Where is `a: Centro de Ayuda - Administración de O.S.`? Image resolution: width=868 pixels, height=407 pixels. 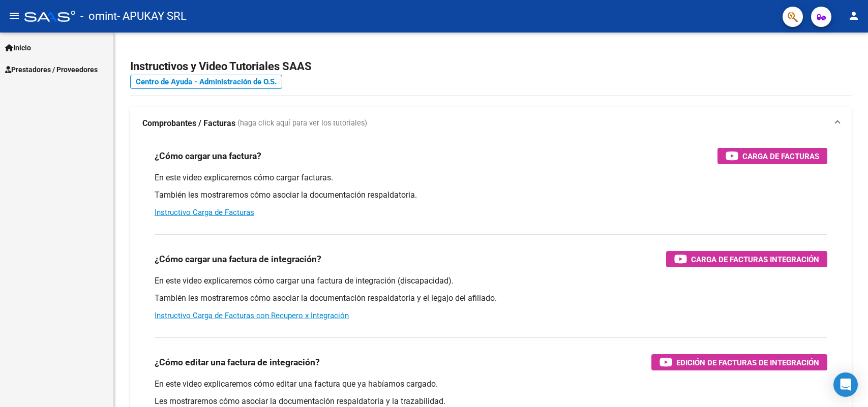
a: Centro de Ayuda - Administración de O.S. is located at coordinates (206, 82).